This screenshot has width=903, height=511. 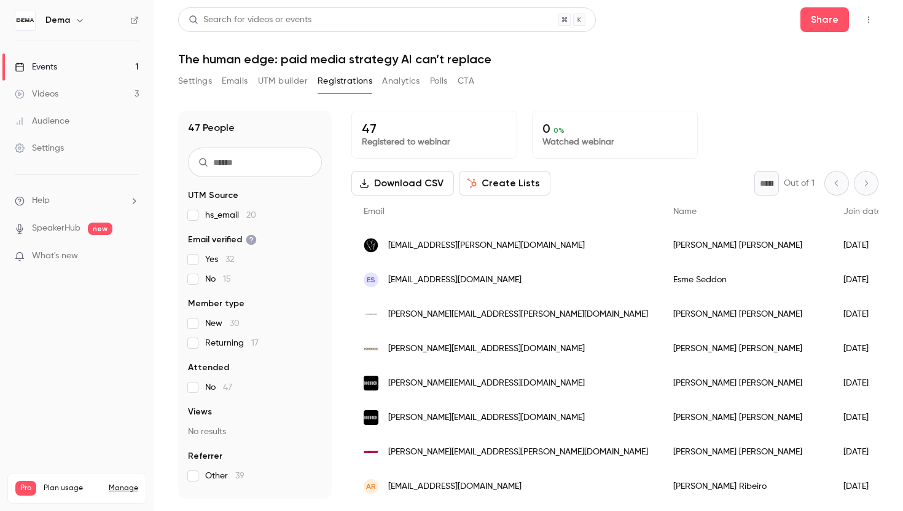 I want to click on button: UTM builder, so click(x=283, y=81).